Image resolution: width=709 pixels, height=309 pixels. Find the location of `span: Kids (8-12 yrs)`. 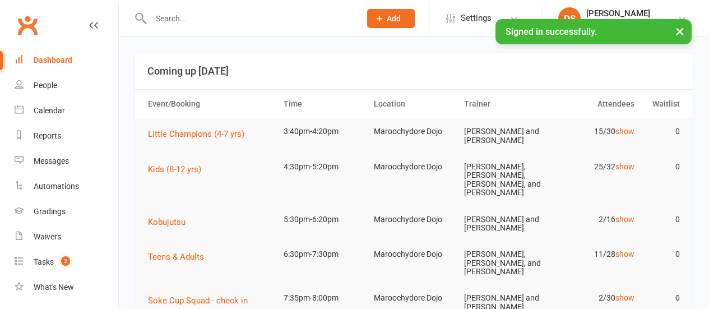

span: Kids (8-12 yrs) is located at coordinates (174, 169).